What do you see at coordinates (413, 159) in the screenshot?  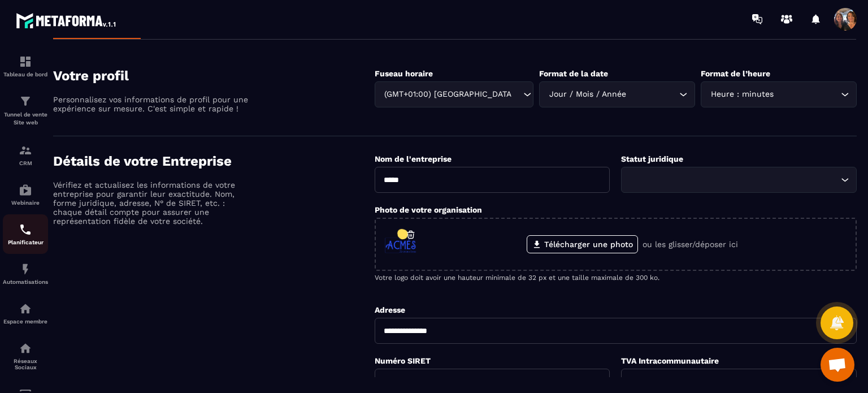 I see `label: Nom de l'entreprise` at bounding box center [413, 159].